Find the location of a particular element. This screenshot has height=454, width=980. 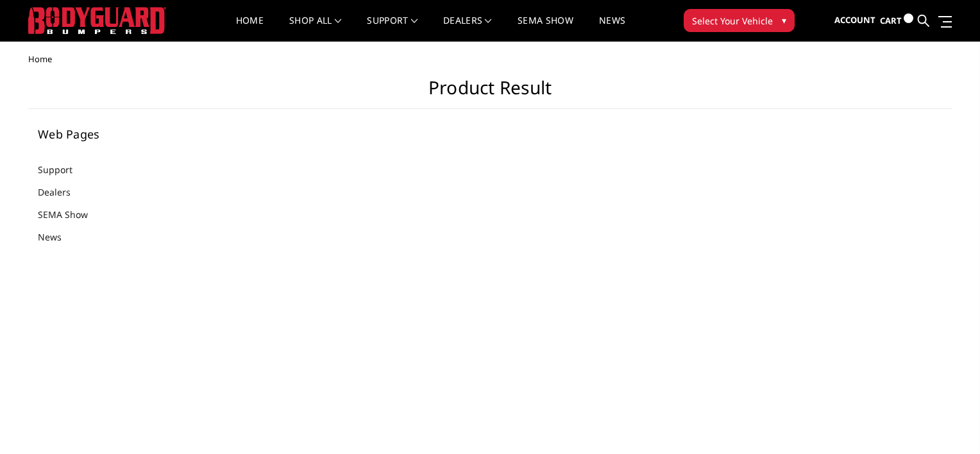

a: shop all is located at coordinates (315, 29).